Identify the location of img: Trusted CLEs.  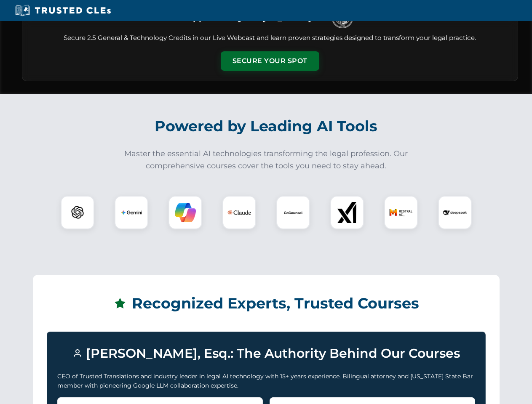
(63, 10).